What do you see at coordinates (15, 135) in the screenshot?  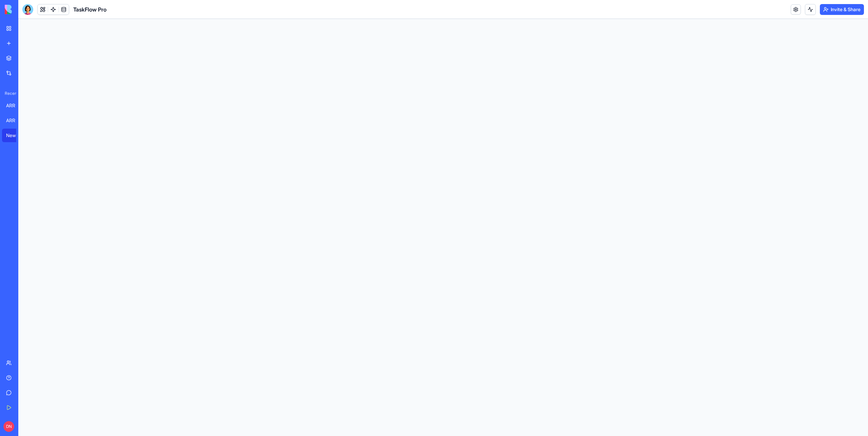 I see `a: New App` at bounding box center [15, 135].